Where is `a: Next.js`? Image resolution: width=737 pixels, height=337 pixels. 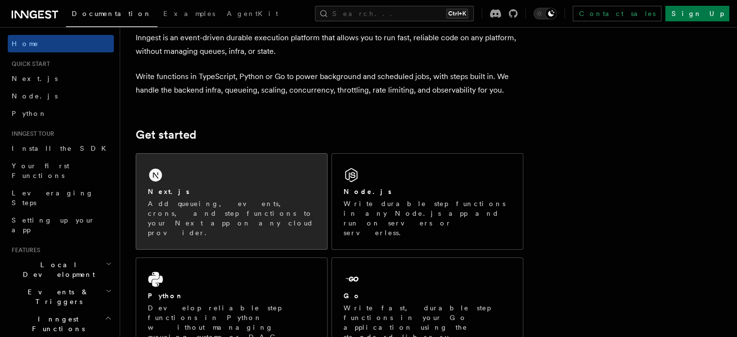 a: Next.js is located at coordinates (61, 79).